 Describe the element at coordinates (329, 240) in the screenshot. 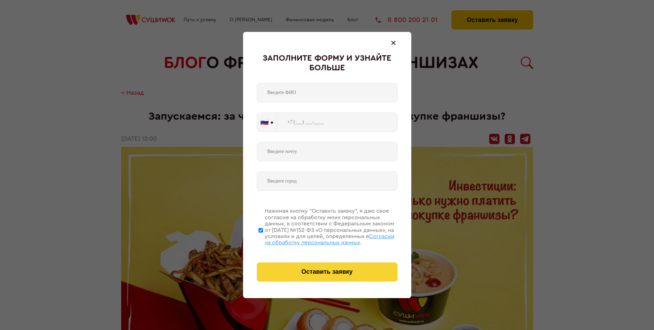

I see `span: Согласии на обработку персональных данных` at that location.